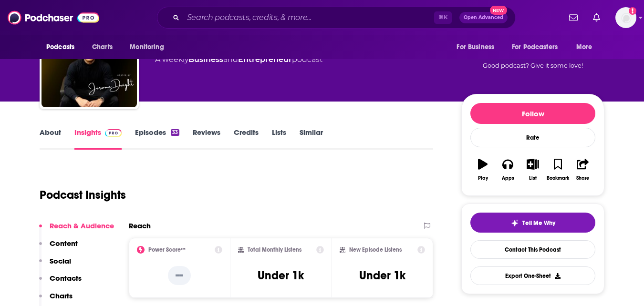 Image resolution: width=644 pixels, height=306 pixels. I want to click on a: Credits, so click(246, 139).